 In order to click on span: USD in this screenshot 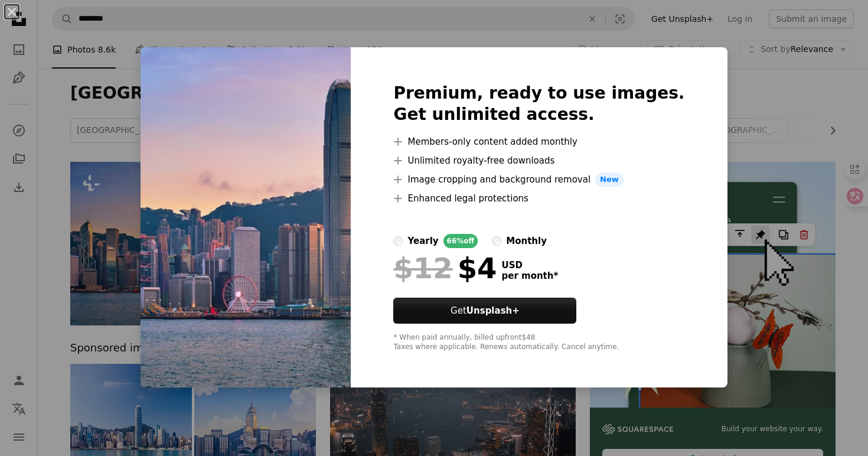, I will do `click(530, 265)`.